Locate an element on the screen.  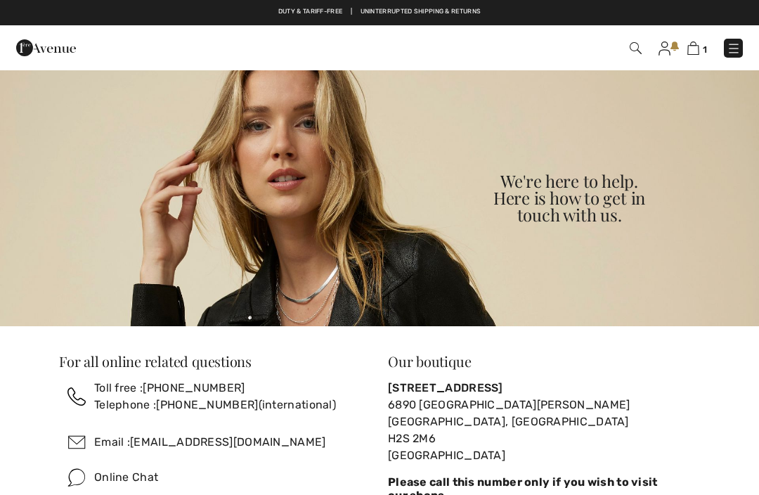
img: 1ère Avenue is located at coordinates (46, 48).